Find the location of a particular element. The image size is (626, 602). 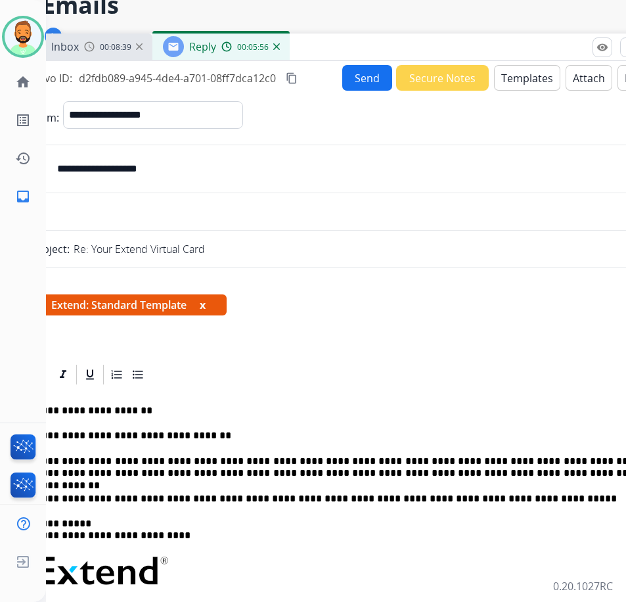

p: Re: Your Extend Virtual Card is located at coordinates (139, 249).